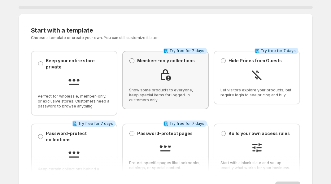 Image resolution: width=331 pixels, height=184 pixels. I want to click on p: Keep your entire store private, so click(78, 64).